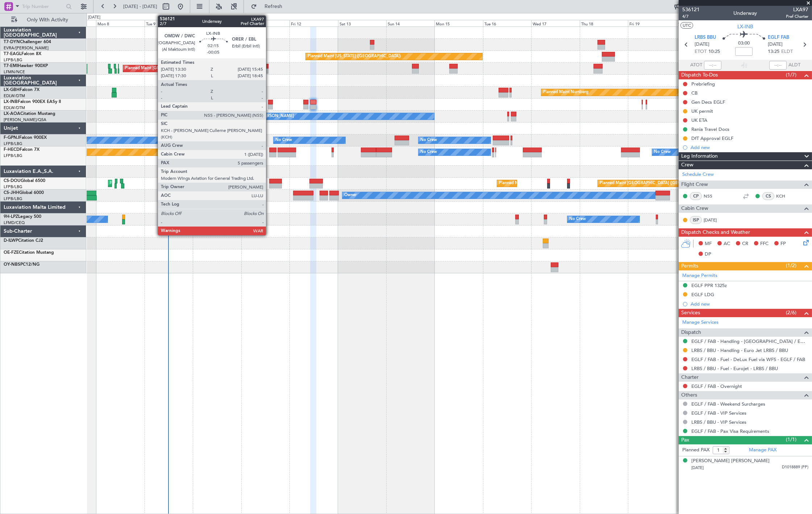 The width and height of the screenshot is (812, 514). I want to click on a: T7-EAGLFalcon 8X, so click(22, 54).